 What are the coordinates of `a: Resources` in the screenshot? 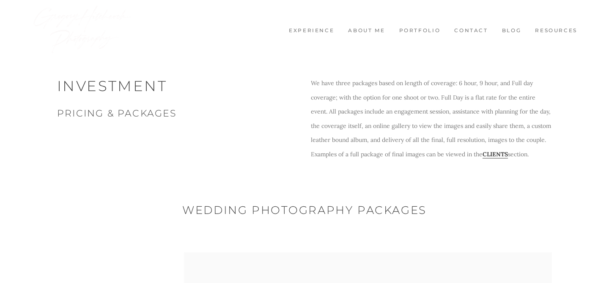 It's located at (556, 30).